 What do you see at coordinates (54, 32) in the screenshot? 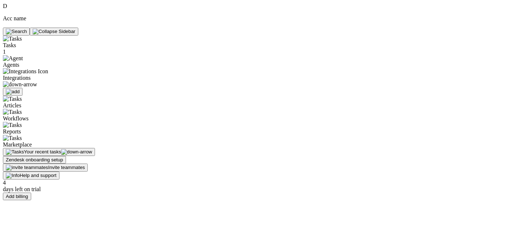
I see `img: Collapse Sidebar` at bounding box center [54, 32].